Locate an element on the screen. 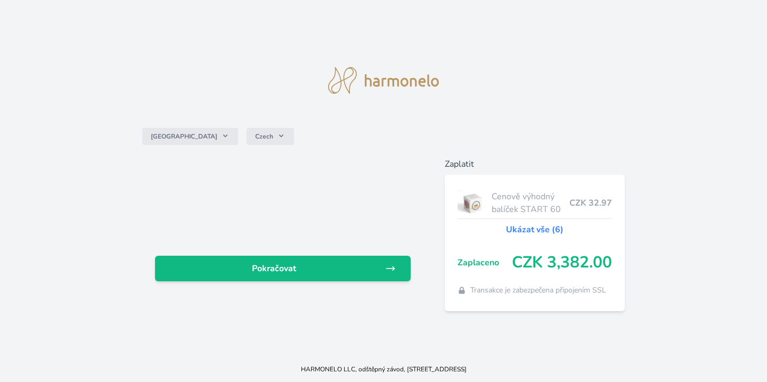  span: Pokračovat is located at coordinates (274, 268).